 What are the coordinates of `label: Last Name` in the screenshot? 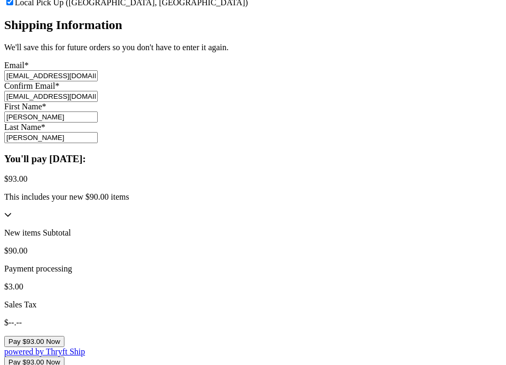 It's located at (25, 127).